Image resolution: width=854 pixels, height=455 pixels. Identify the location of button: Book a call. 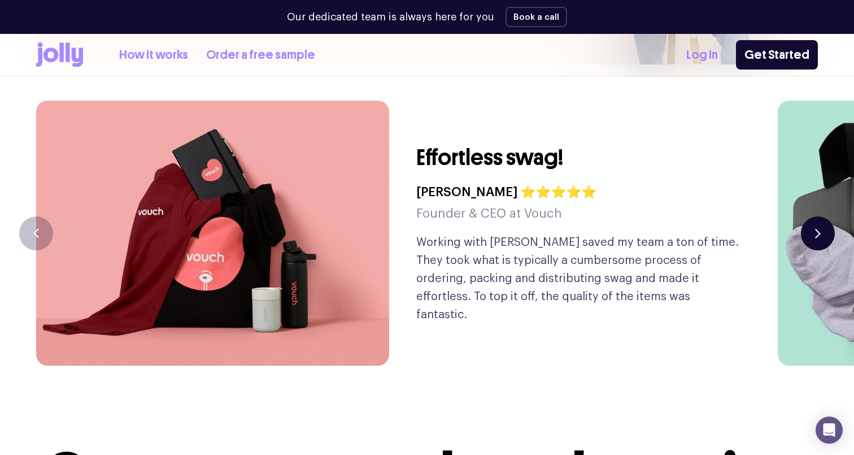
(536, 17).